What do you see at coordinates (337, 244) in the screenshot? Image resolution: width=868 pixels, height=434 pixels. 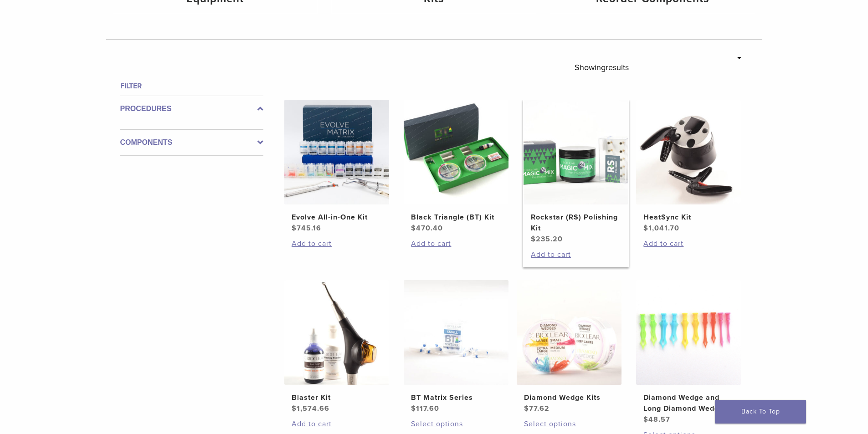 I see `a: Add to cart: “Evolve All-in-One Kit”` at bounding box center [337, 244].